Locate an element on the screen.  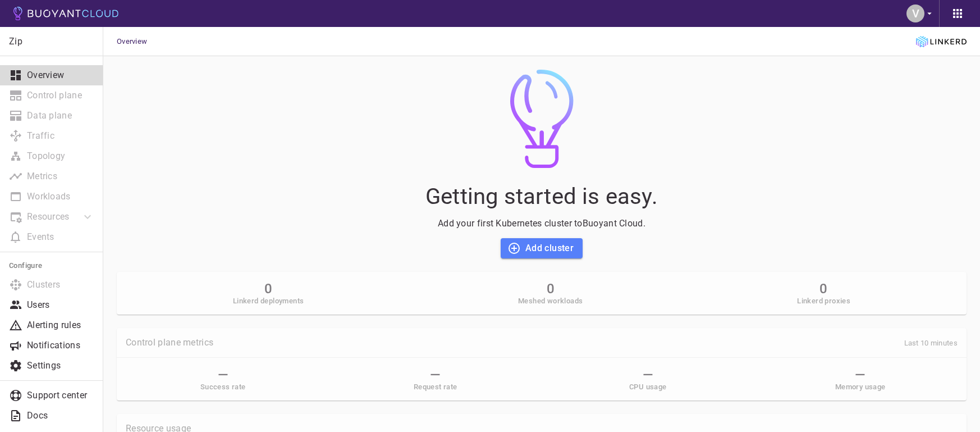
p: Users is located at coordinates (60, 305).